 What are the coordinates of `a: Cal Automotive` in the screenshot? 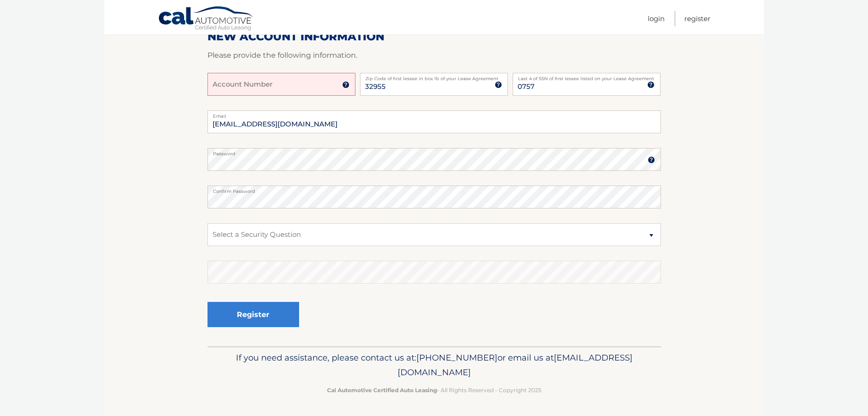 It's located at (206, 20).